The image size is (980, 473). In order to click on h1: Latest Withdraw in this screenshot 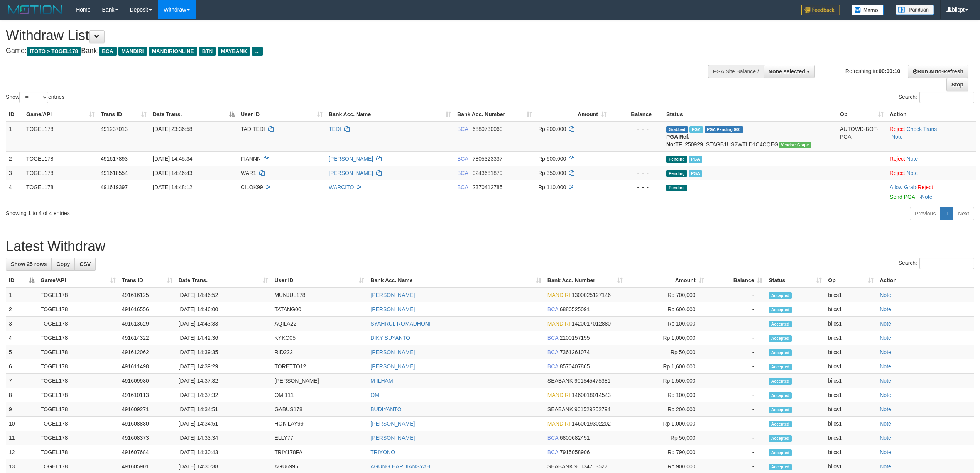, I will do `click(490, 246)`.